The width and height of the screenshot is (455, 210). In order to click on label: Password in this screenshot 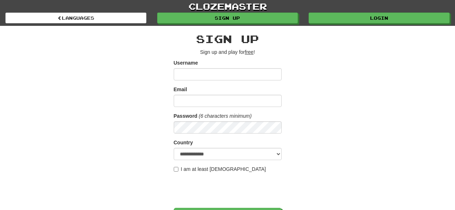, I will do `click(186, 116)`.